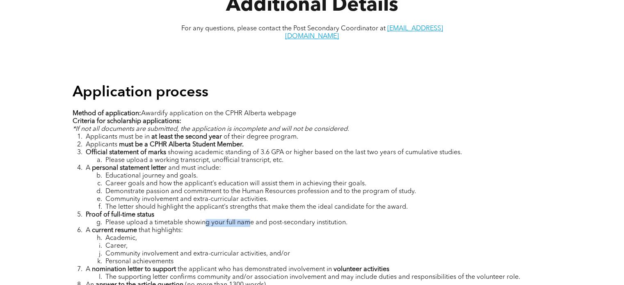 This screenshot has width=624, height=285. I want to click on span: Academic,, so click(121, 238).